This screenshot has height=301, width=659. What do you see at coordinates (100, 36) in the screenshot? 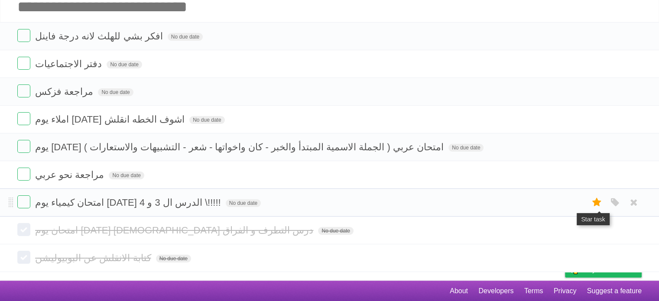
I see `span: افكر بشي للهلث لانه درجة فاينل` at bounding box center [100, 36].